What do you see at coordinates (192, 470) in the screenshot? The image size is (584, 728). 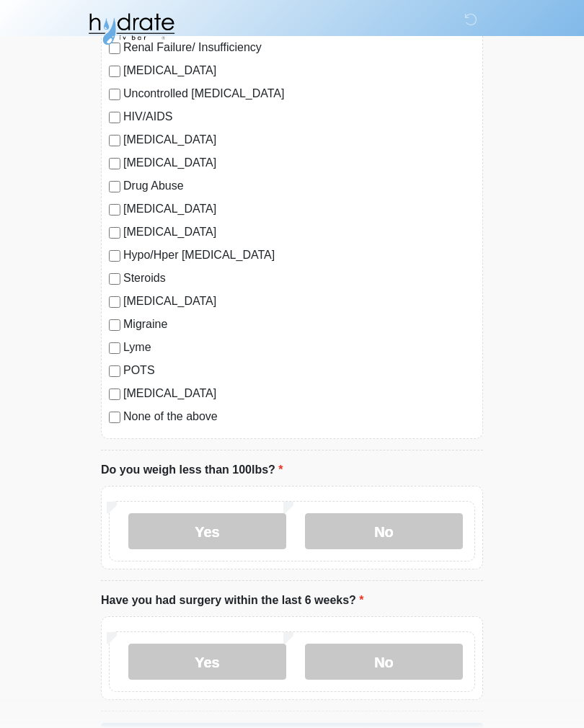 I see `label: Do you weigh less than 100lbs?` at bounding box center [192, 470].